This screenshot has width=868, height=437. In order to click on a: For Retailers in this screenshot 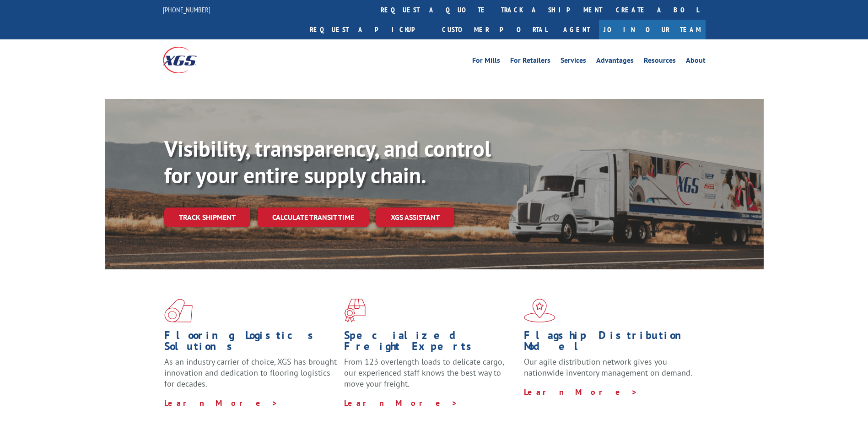, I will do `click(530, 62)`.